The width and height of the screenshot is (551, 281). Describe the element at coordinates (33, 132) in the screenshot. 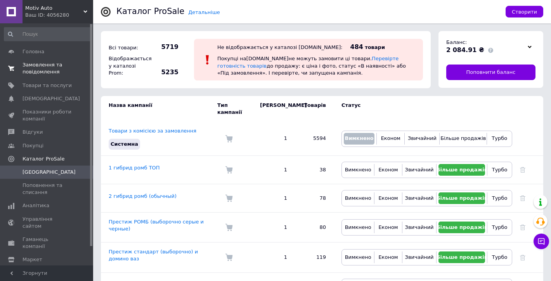

I see `span: Відгуки` at that location.